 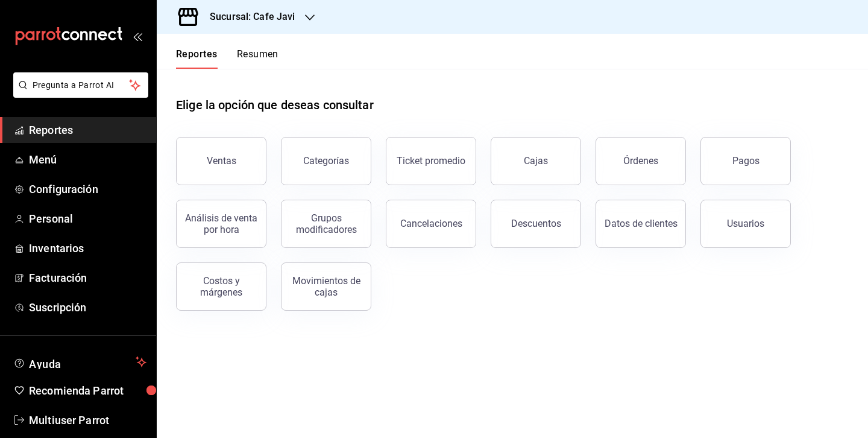 I want to click on span: Personal, so click(x=88, y=219).